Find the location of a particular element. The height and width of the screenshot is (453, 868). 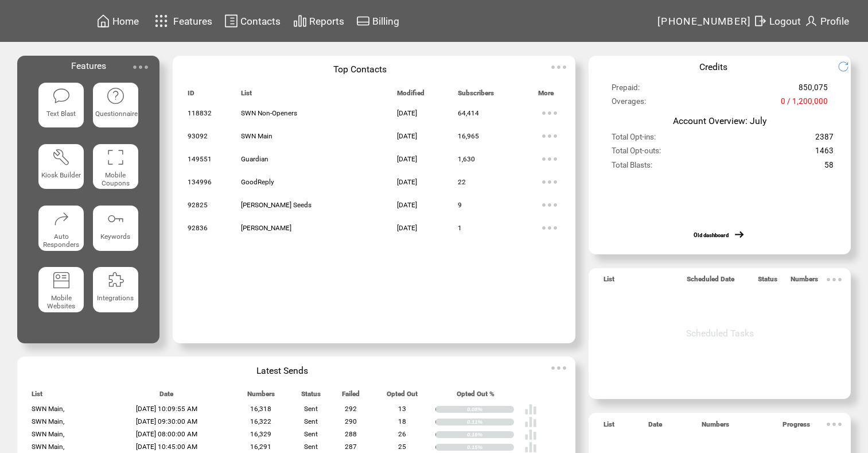

a: Questionnaire is located at coordinates (115, 108).